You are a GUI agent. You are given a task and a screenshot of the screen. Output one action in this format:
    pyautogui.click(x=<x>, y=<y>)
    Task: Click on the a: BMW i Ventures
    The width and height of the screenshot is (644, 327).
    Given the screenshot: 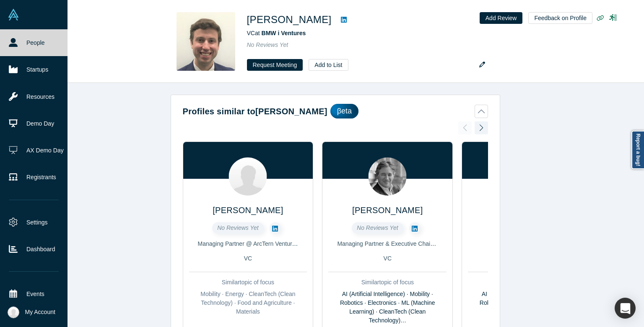 What is the action you would take?
    pyautogui.click(x=284, y=33)
    